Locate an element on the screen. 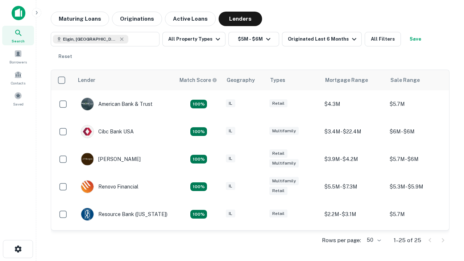  td: $4.3M is located at coordinates (353, 104).